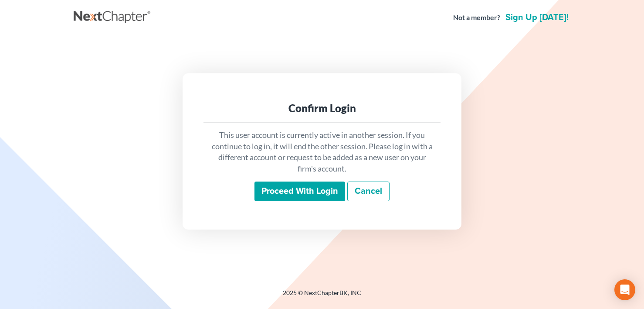  Describe the element at coordinates (300, 192) in the screenshot. I see `input: Proceed with login` at that location.